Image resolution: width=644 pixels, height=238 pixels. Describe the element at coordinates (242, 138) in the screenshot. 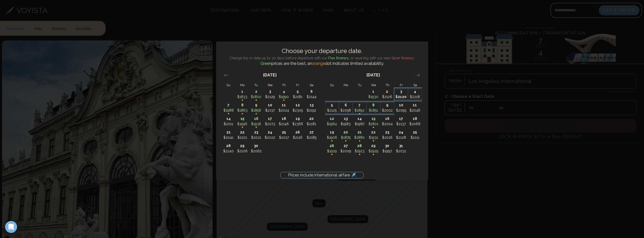

I see `p: $2101` at that location.